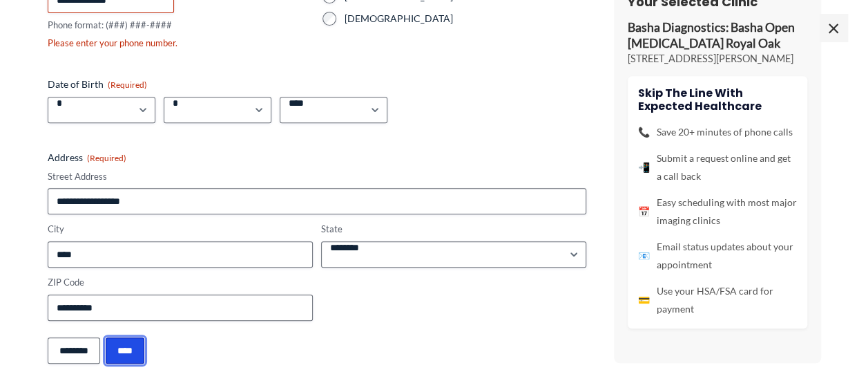 The height and width of the screenshot is (390, 868). I want to click on legend: Address, so click(87, 157).